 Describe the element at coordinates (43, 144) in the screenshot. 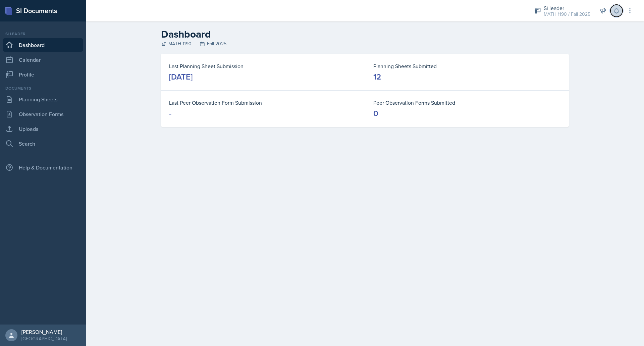

I see `a: Search` at that location.